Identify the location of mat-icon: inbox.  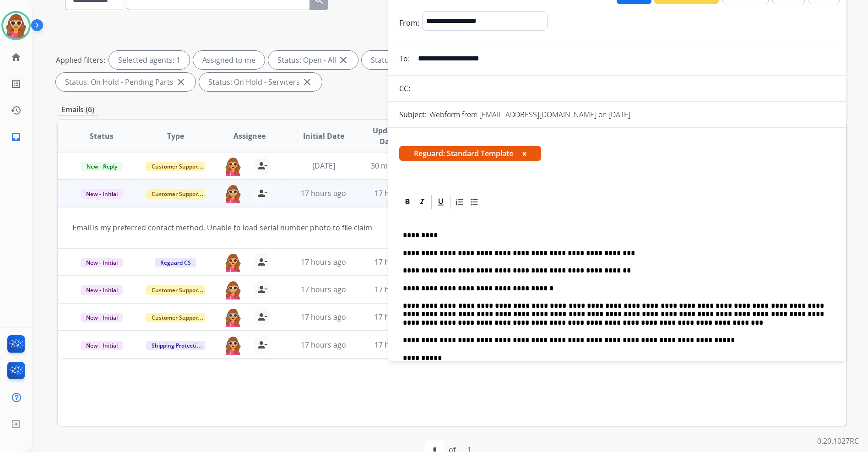
(16, 137).